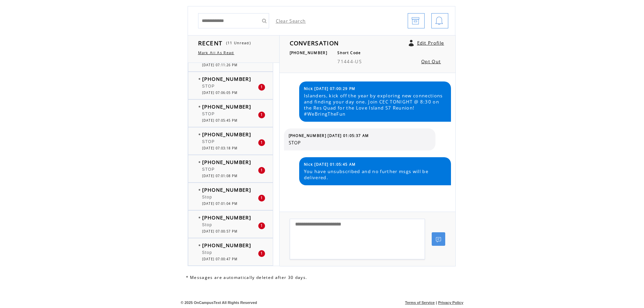 The height and width of the screenshot is (308, 644). Describe the element at coordinates (349, 53) in the screenshot. I see `span: Short Code` at that location.